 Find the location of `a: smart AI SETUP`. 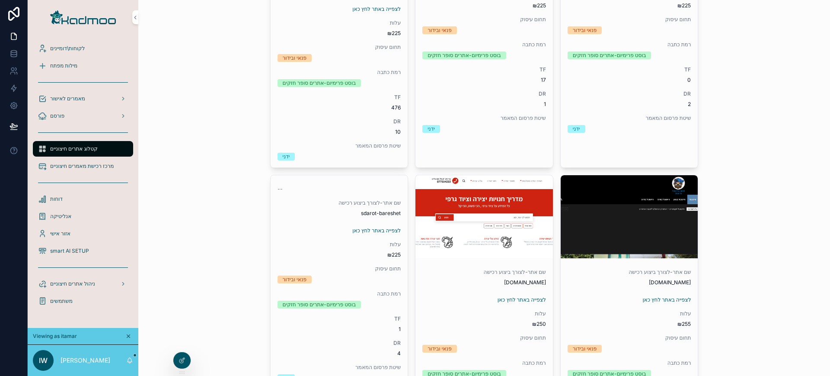

a: smart AI SETUP is located at coordinates (83, 251).